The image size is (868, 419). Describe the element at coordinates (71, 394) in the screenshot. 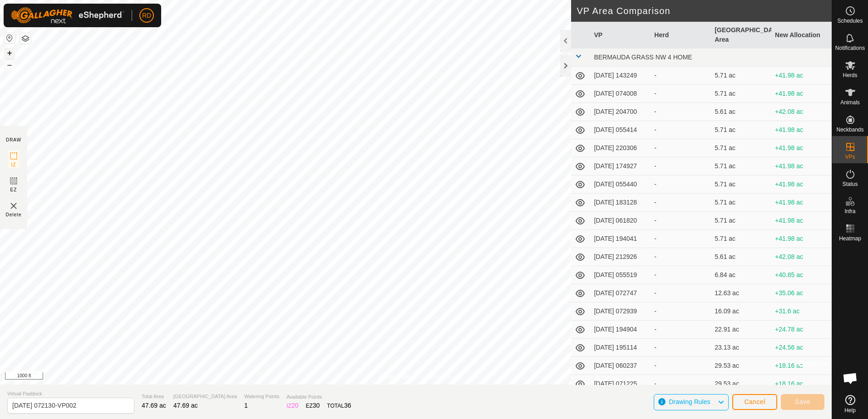

I see `span: Virtual Paddock` at that location.